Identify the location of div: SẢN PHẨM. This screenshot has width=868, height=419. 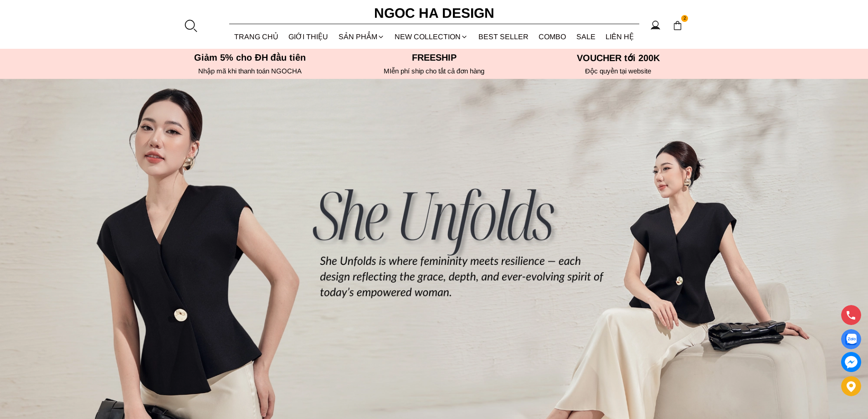
(362, 36).